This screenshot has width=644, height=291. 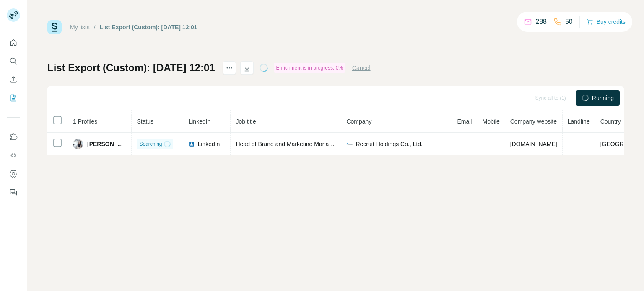 What do you see at coordinates (14, 174) in the screenshot?
I see `button: Dashboard` at bounding box center [14, 174].